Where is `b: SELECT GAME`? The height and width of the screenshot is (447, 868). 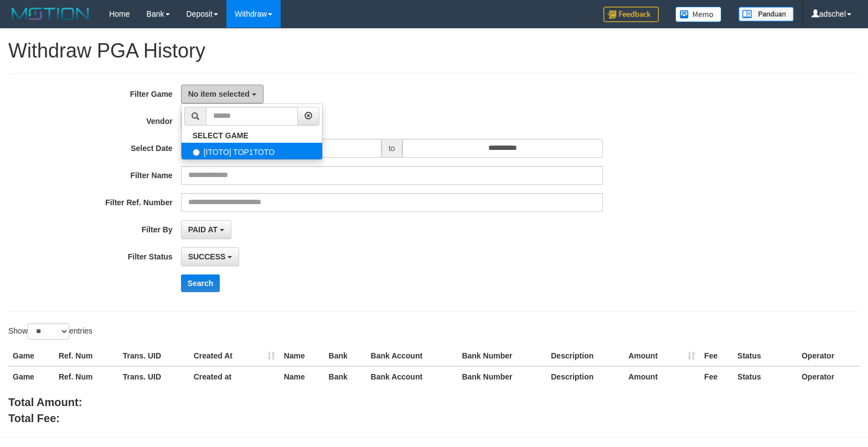
b: SELECT GAME is located at coordinates (220, 135).